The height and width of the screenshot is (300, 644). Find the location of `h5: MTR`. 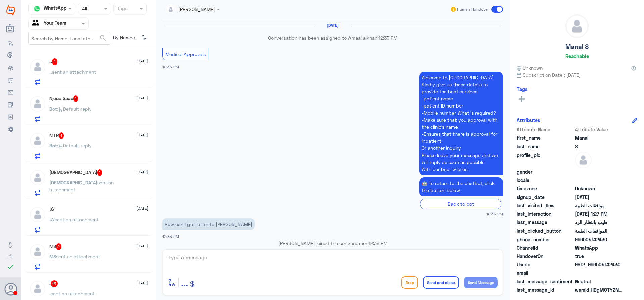

h5: MTR is located at coordinates (57, 136).